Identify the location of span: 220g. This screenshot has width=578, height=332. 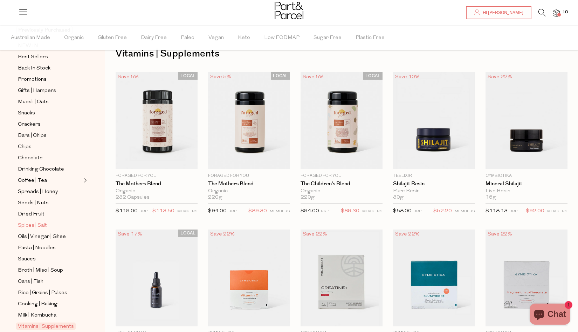
(308, 197).